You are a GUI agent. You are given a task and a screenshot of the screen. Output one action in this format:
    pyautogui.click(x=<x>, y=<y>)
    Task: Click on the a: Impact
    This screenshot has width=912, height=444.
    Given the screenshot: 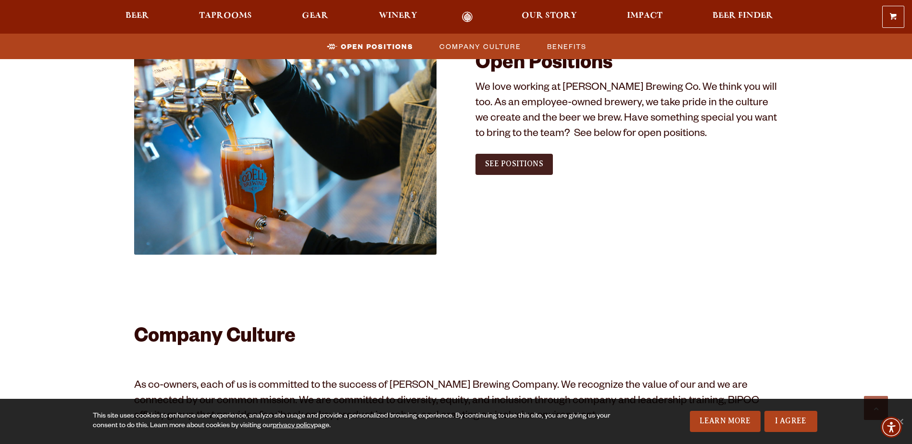 What is the action you would take?
    pyautogui.click(x=645, y=17)
    